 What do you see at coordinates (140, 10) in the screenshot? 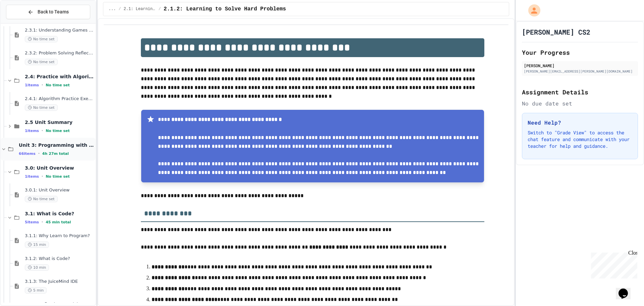
I see `span: 2.1: Learning to Solve Hard Problems` at bounding box center [140, 10].